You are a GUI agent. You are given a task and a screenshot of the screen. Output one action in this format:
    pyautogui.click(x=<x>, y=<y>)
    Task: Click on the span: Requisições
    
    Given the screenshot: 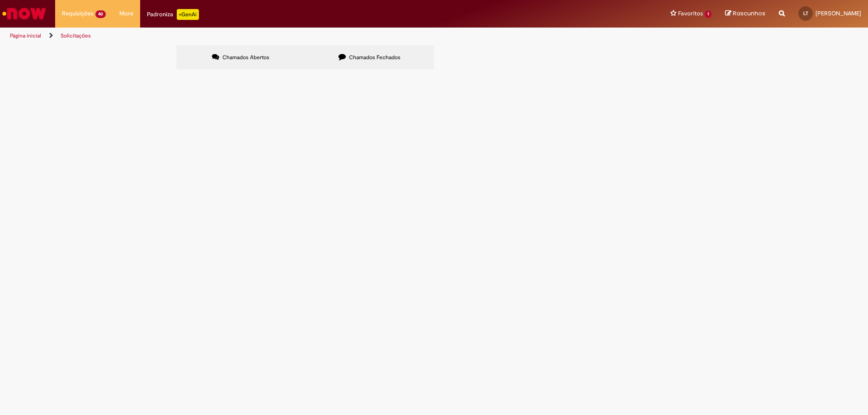 What is the action you would take?
    pyautogui.click(x=78, y=14)
    